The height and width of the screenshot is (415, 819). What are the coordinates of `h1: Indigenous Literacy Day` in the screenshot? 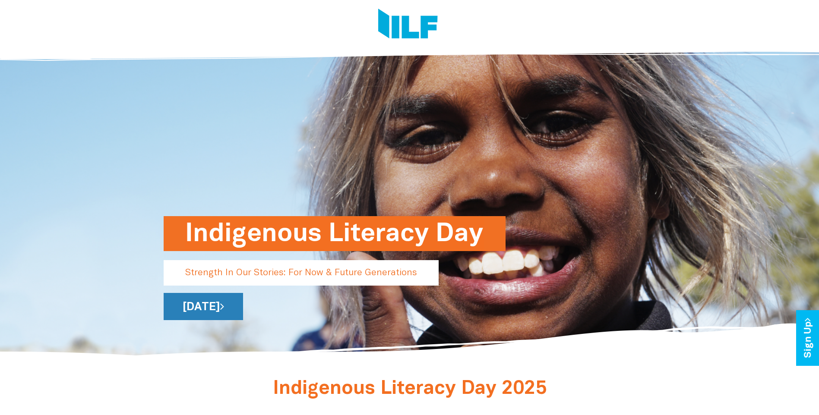 It's located at (335, 234).